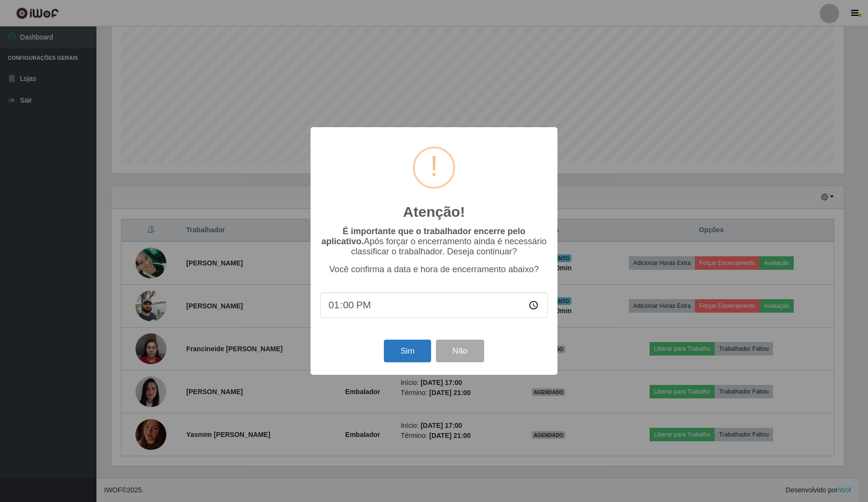 The image size is (868, 502). I want to click on button: Não, so click(459, 351).